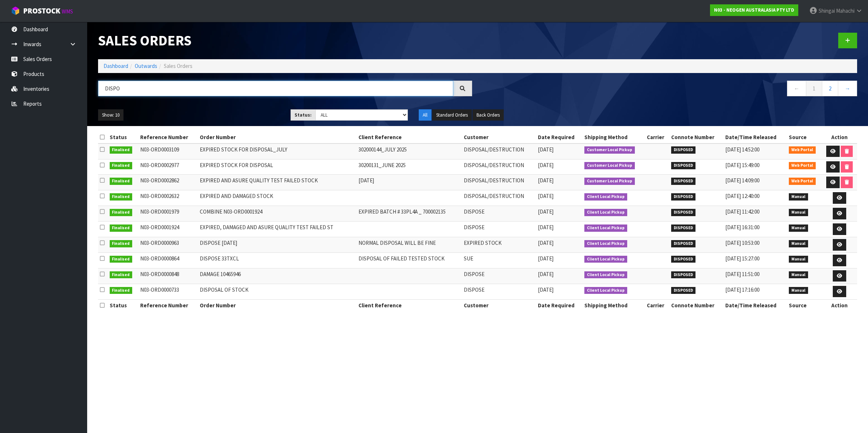 The height and width of the screenshot is (433, 868). Describe the element at coordinates (15, 11) in the screenshot. I see `img: cube-alt.png` at that location.